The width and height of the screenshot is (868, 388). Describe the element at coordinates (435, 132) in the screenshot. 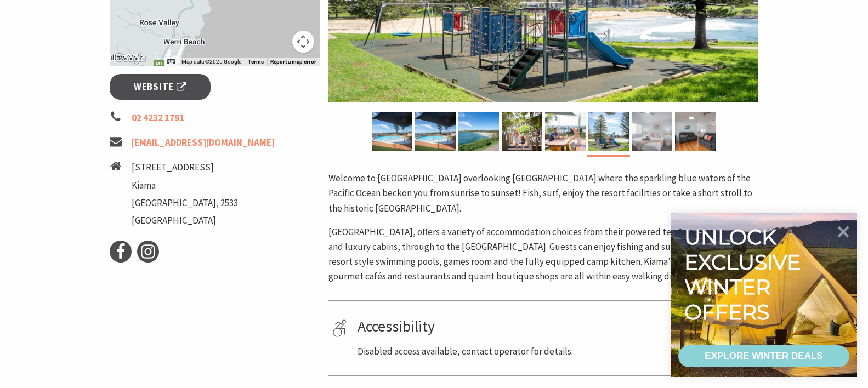

I see `img: Surf Beach Pool` at that location.